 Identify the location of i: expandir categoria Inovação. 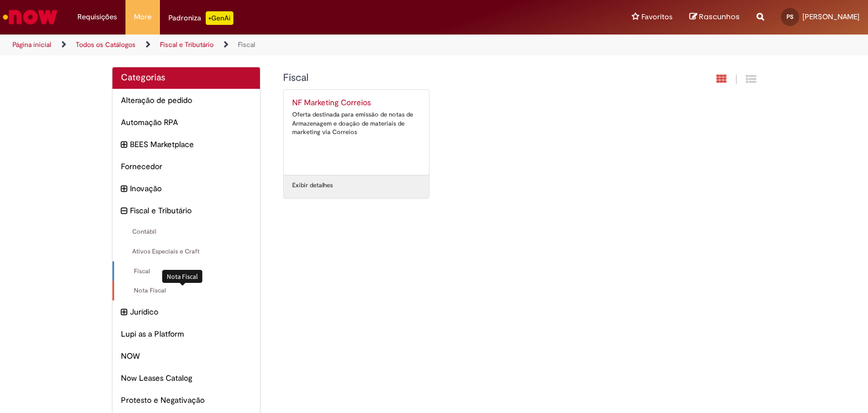
(124, 189).